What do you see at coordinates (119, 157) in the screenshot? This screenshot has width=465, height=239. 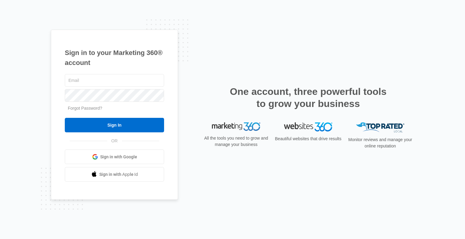 I see `span: Sign in with Google` at bounding box center [119, 157].